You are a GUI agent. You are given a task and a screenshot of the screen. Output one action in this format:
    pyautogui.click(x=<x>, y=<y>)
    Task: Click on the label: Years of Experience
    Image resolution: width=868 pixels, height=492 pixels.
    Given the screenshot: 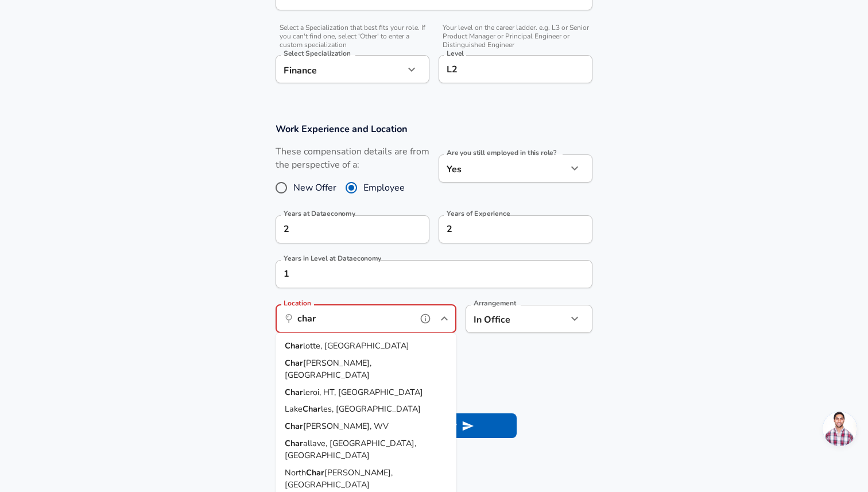 What is the action you would take?
    pyautogui.click(x=478, y=214)
    